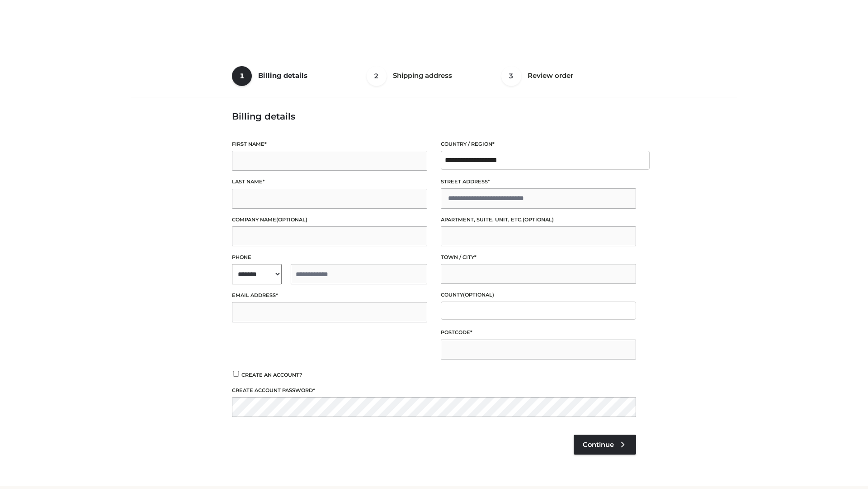  I want to click on span: Create an account?, so click(272, 375).